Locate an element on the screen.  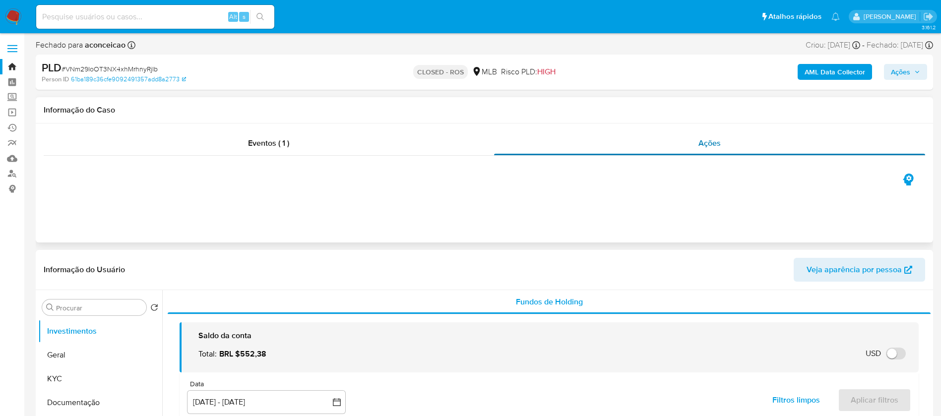
button: Geral is located at coordinates (100, 355).